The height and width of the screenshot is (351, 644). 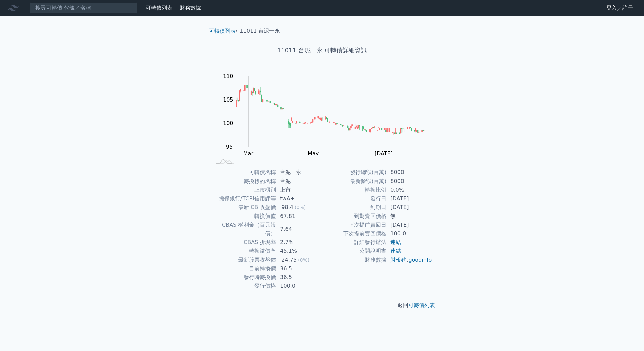 I want to click on td: 詳細發行辦法, so click(x=354, y=242).